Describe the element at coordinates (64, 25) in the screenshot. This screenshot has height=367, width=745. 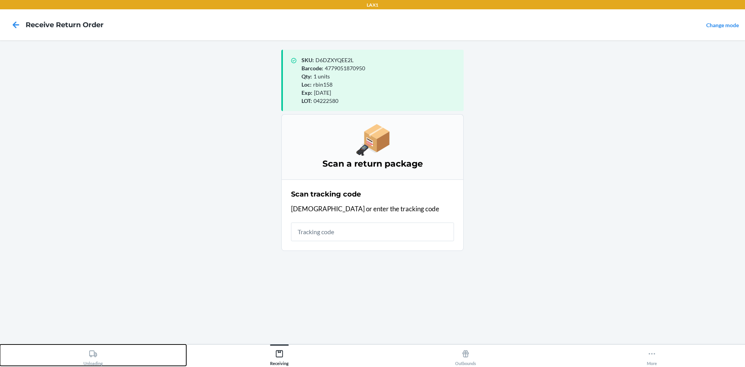
I see `h4: Receive Return Order` at that location.